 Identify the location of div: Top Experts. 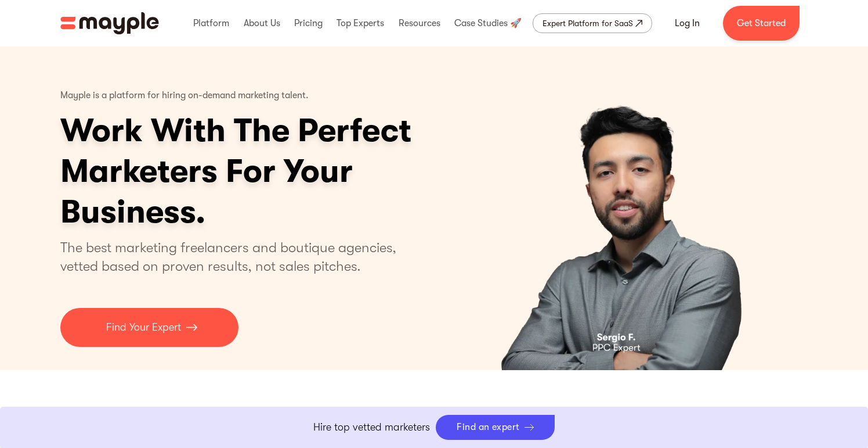
(361, 23).